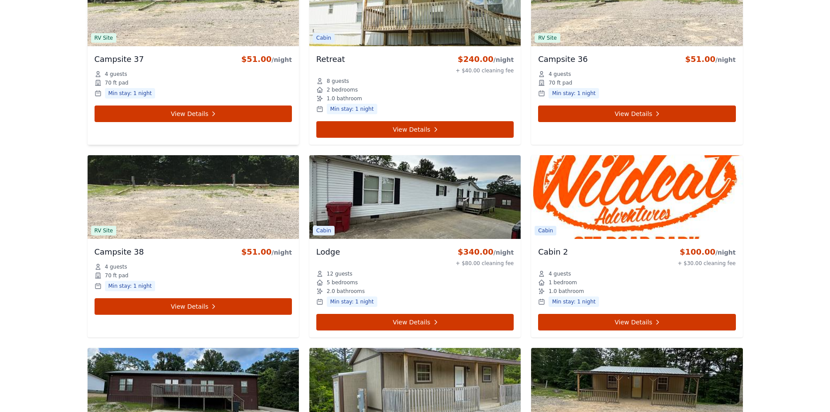 The height and width of the screenshot is (412, 830). I want to click on span: 1 bedroom, so click(562, 282).